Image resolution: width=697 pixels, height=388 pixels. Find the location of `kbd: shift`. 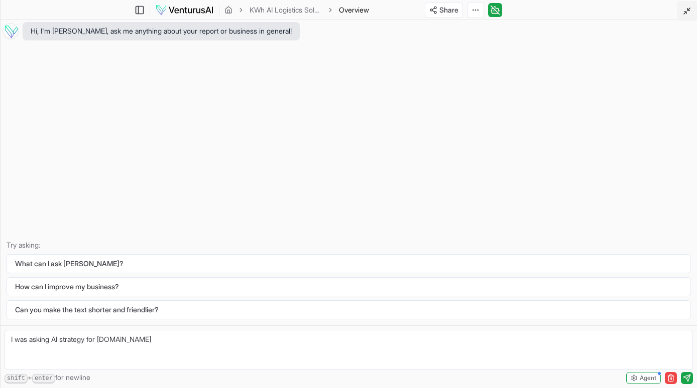

kbd: shift is located at coordinates (16, 379).